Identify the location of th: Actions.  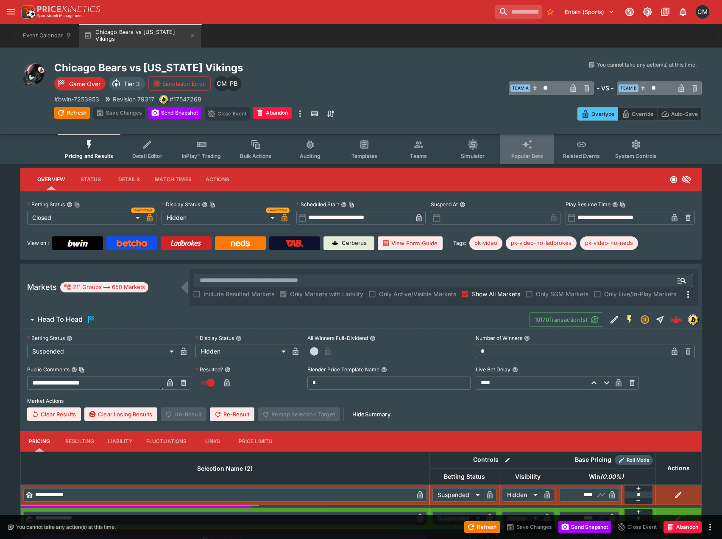
(679, 468).